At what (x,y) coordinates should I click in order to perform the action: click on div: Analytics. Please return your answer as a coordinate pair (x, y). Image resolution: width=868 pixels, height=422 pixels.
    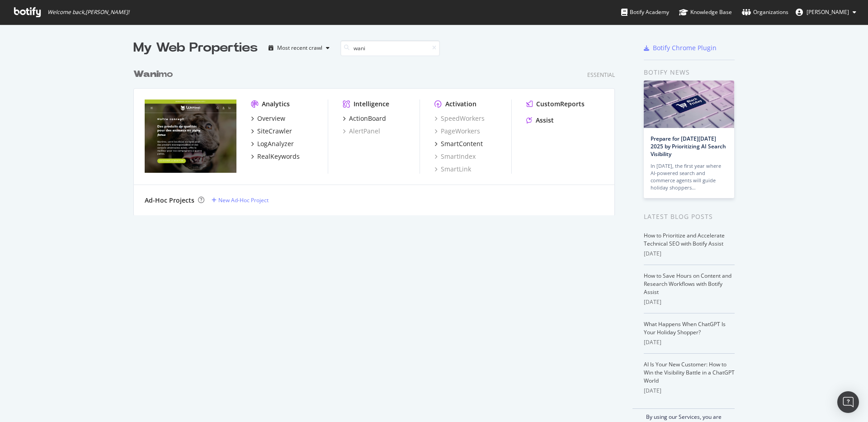
    Looking at the image, I should click on (276, 104).